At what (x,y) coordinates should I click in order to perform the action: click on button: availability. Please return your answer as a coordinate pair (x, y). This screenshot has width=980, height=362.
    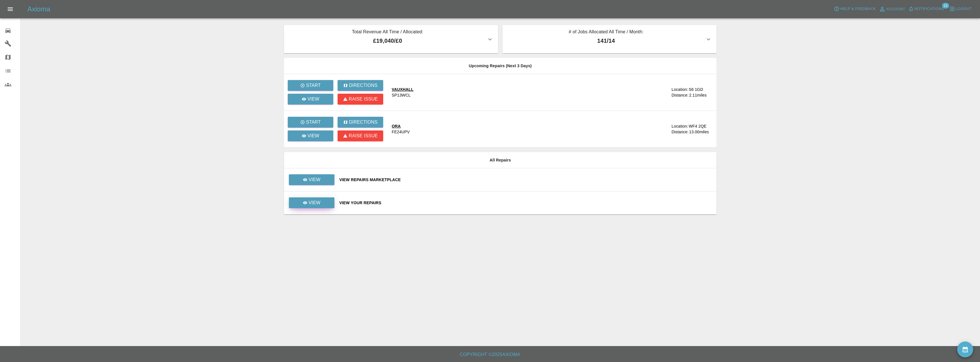
    Looking at the image, I should click on (965, 350).